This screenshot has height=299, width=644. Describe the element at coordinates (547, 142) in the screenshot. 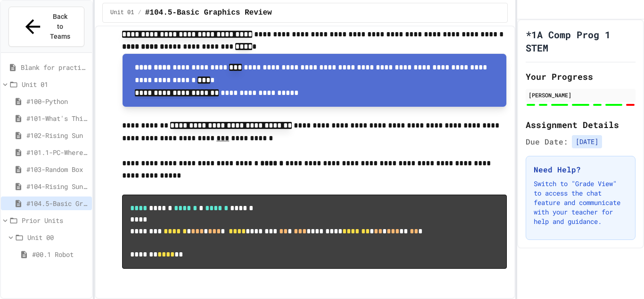

I see `span: Due Date:` at that location.